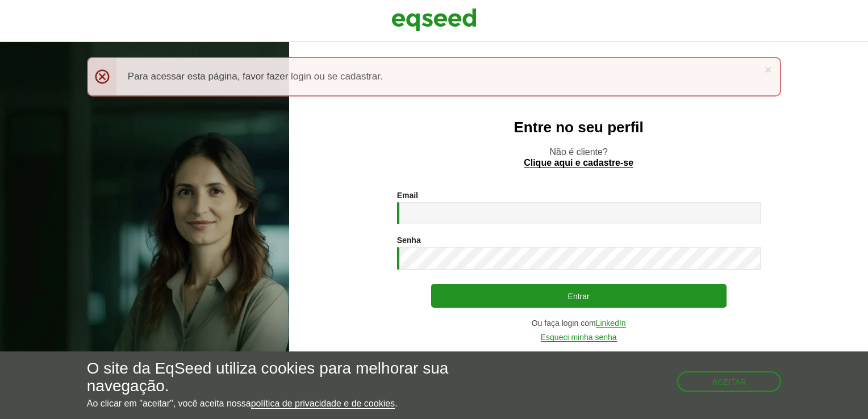 The image size is (868, 419). I want to click on div: Para acessar esta página, favor fazer login ou se cadastrar., so click(434, 77).